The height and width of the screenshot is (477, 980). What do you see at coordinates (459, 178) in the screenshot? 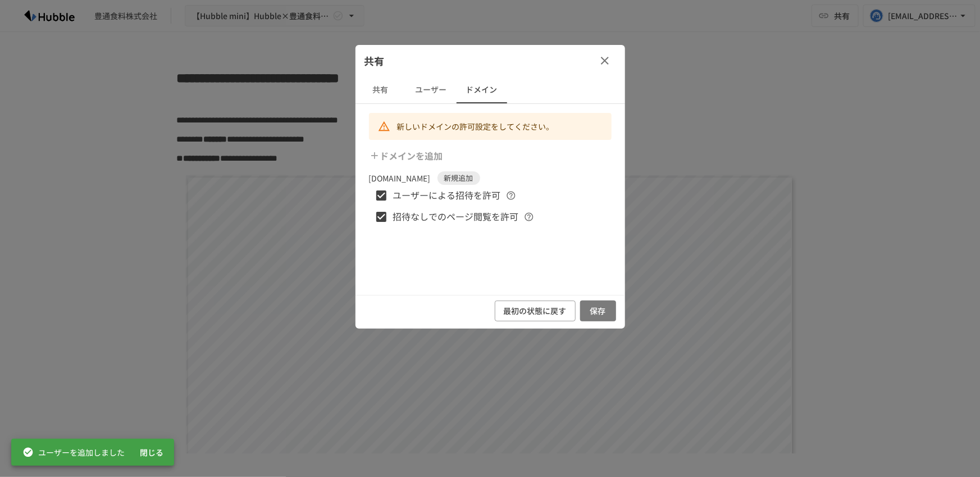
I see `span: 新規追加` at bounding box center [459, 178].